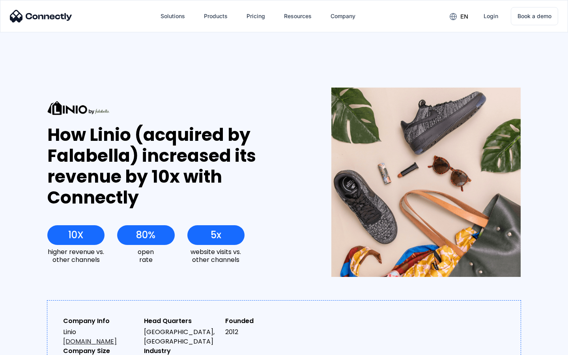 This screenshot has width=568, height=355. Describe the element at coordinates (100, 337) in the screenshot. I see `div: Linio` at that location.